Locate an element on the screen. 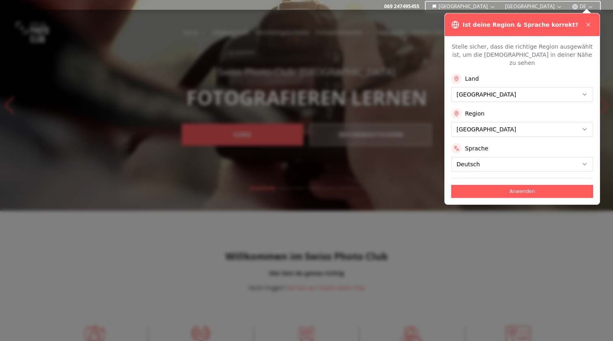 This screenshot has width=613, height=341. button: DE is located at coordinates (583, 6).